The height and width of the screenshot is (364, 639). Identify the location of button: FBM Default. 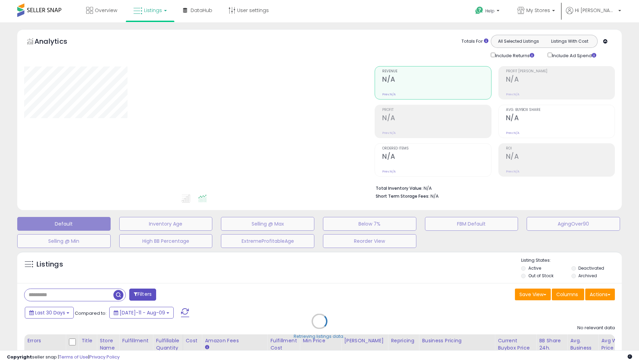
(472, 224).